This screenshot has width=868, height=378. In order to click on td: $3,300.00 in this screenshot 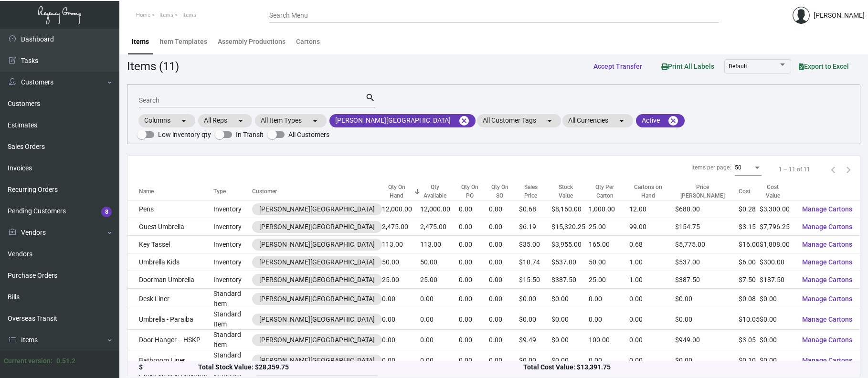, I will do `click(777, 209)`.